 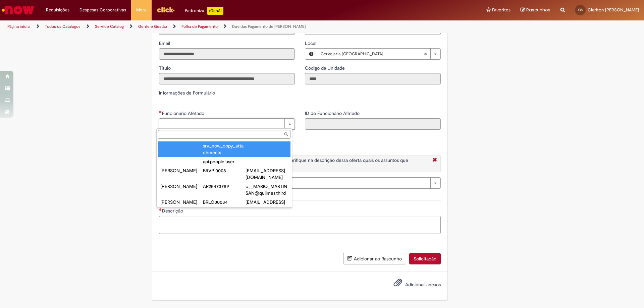 I want to click on ul: Funcionário Afetado, so click(x=224, y=174).